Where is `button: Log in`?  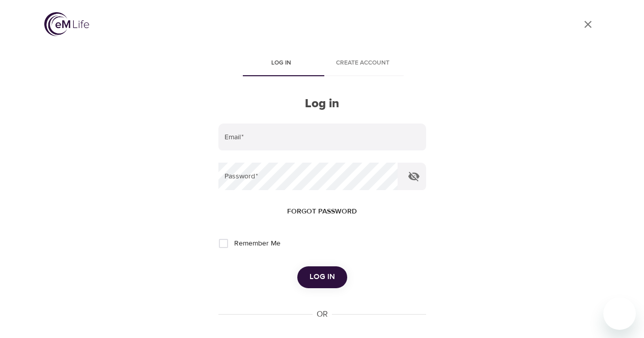
button: Log in is located at coordinates (322, 277).